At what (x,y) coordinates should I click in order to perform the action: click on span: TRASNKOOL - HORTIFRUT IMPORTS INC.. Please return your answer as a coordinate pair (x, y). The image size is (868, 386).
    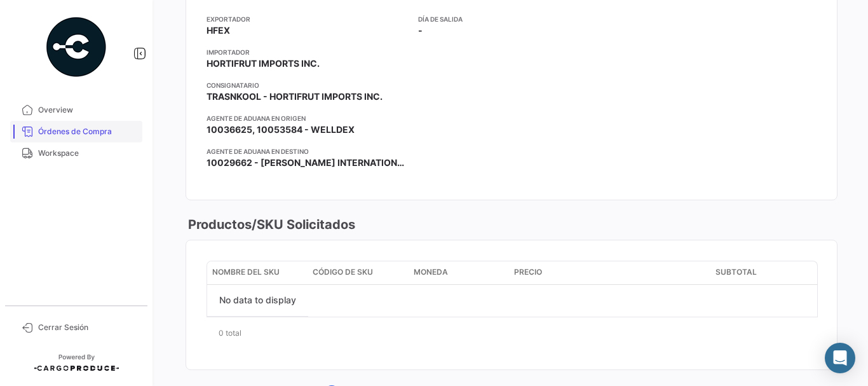
    Looking at the image, I should click on (294, 97).